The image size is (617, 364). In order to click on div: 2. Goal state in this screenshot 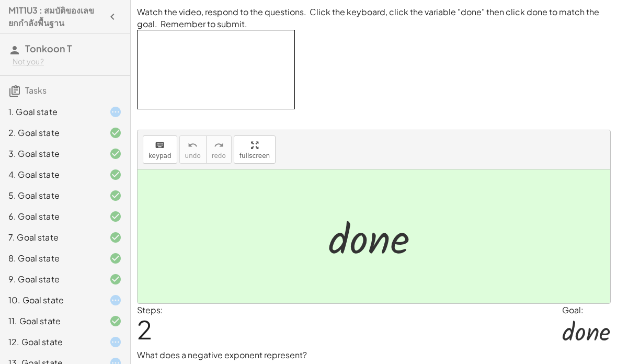, I will do `click(50, 133)`.